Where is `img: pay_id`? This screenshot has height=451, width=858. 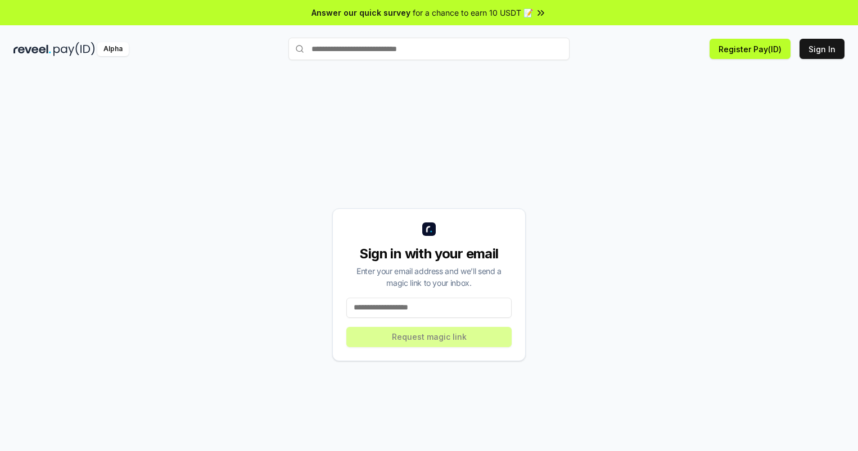
img: pay_id is located at coordinates (74, 49).